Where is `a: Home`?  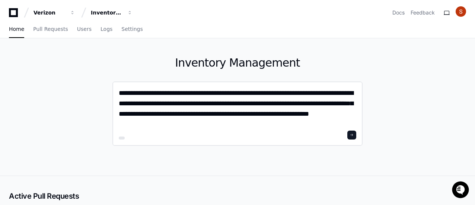
a: Home is located at coordinates (16, 29).